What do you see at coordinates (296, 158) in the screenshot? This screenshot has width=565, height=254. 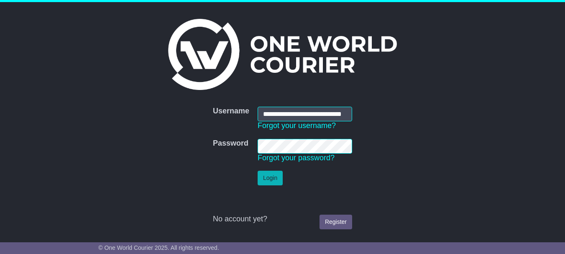 I see `a: Forgot your password?` at bounding box center [296, 158].